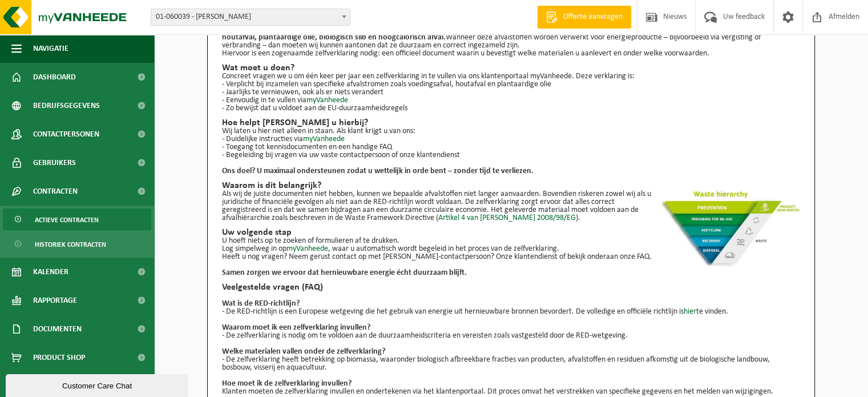 This screenshot has height=397, width=868. Describe the element at coordinates (77, 244) in the screenshot. I see `a: Historiek contracten` at that location.